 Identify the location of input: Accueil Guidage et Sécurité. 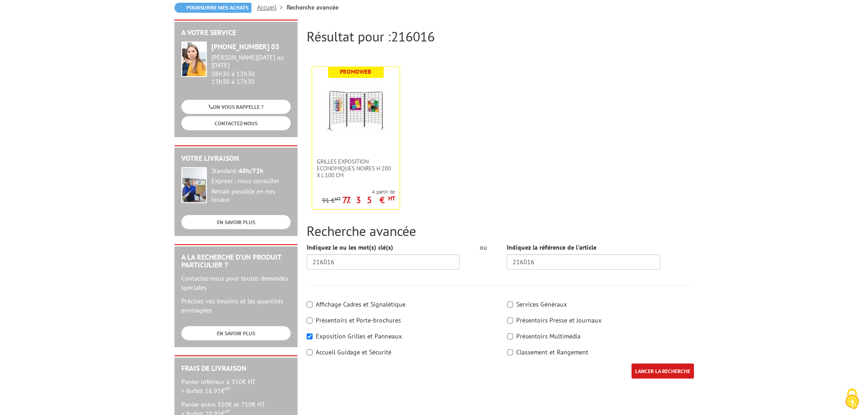
(309, 352).